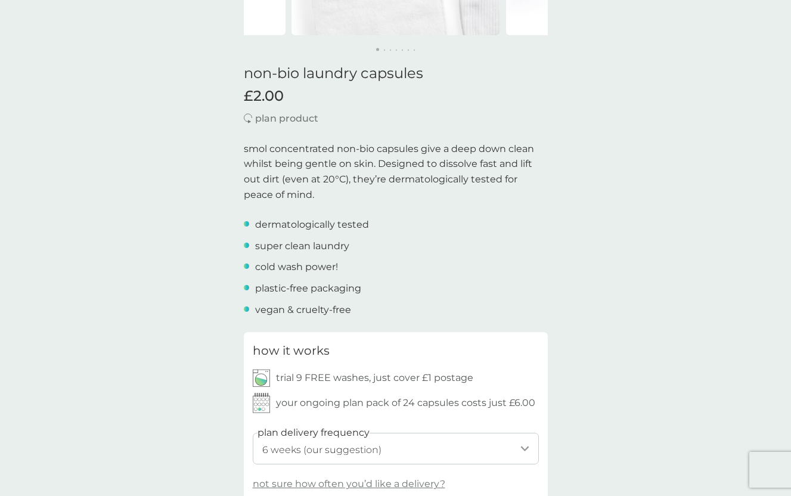 The image size is (791, 496). What do you see at coordinates (349, 484) in the screenshot?
I see `p: not sure how often you’d like a delivery?` at bounding box center [349, 484].